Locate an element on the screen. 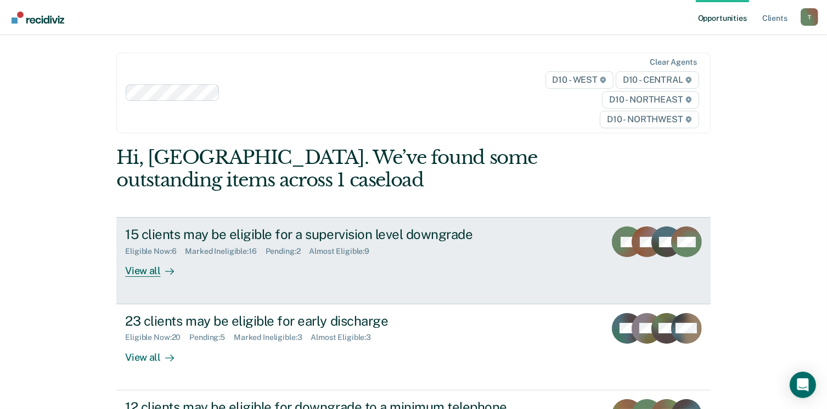  div: Marked Ineligible : 16 is located at coordinates (225, 251).